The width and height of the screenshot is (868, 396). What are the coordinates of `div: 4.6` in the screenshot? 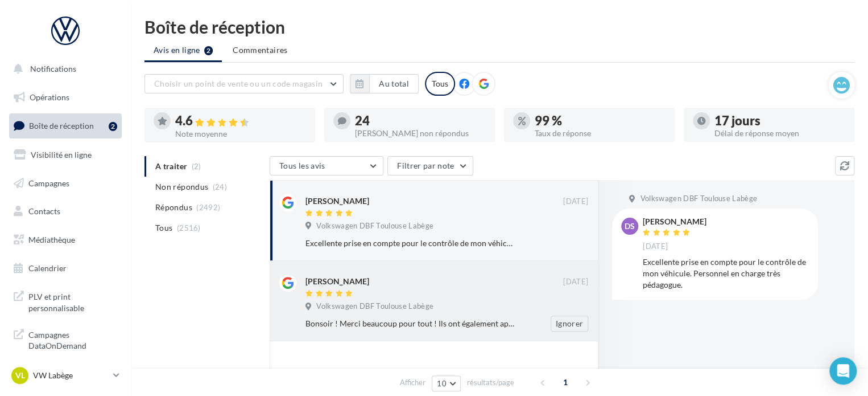 It's located at (241, 120).